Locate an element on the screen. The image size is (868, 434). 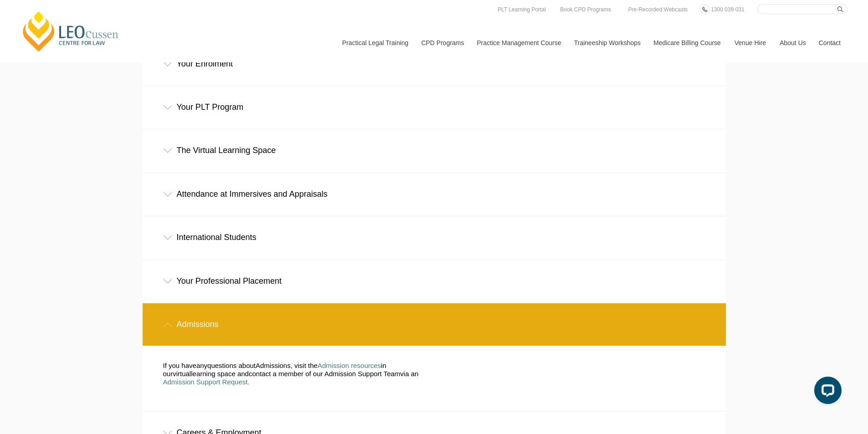
a: Traineeship Workshops is located at coordinates (607, 43).